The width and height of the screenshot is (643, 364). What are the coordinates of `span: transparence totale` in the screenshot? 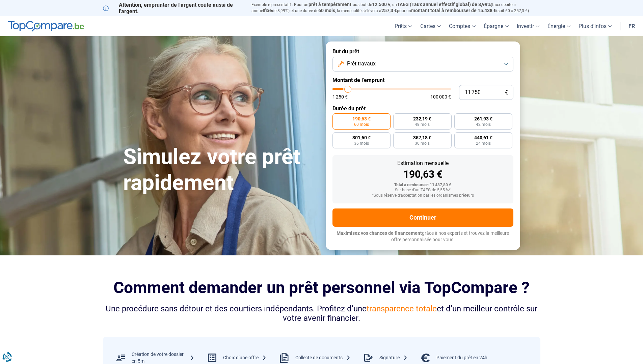 It's located at (402, 309).